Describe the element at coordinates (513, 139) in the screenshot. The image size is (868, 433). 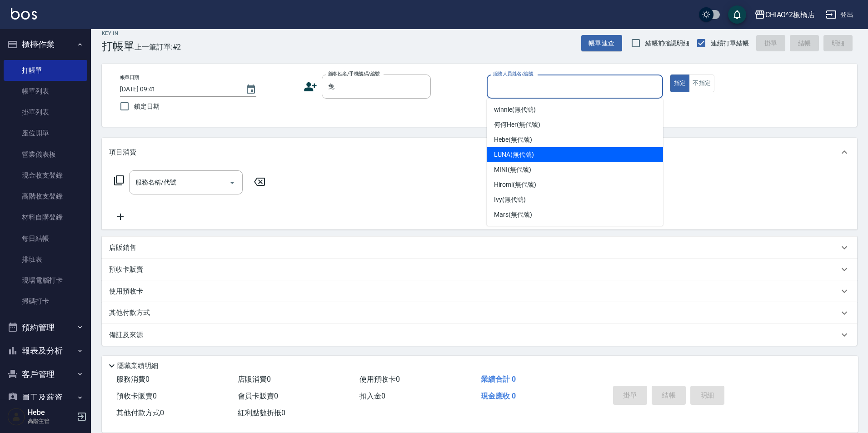
I see `span: Hebe (無代號)` at that location.